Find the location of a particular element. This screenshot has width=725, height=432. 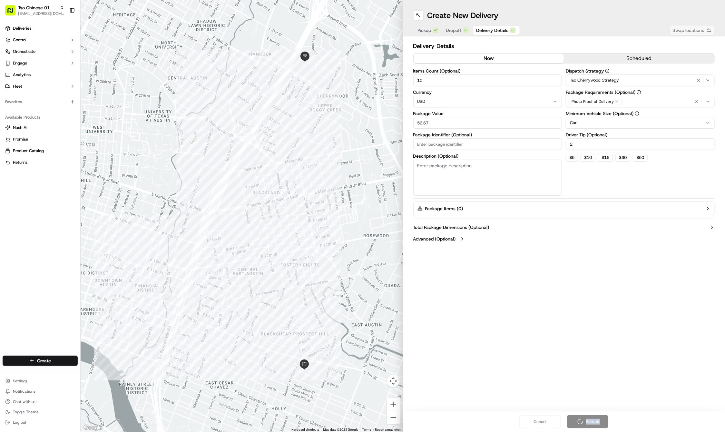

button: Keyboard shortcuts is located at coordinates (306, 430).